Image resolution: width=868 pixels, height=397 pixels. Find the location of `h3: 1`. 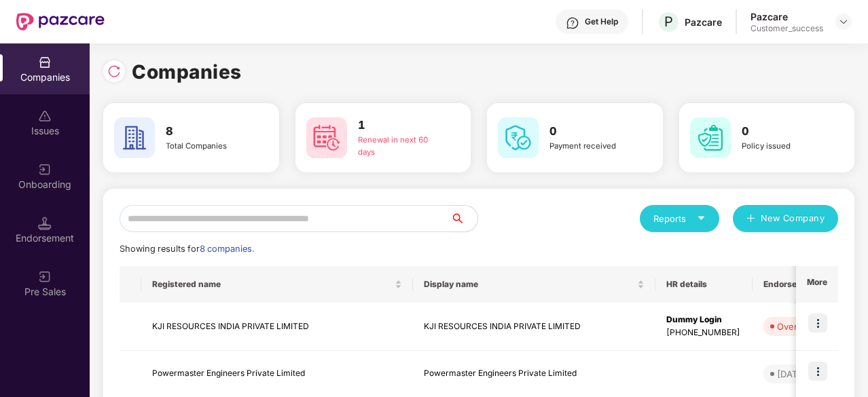

h3: 1 is located at coordinates (400, 125).